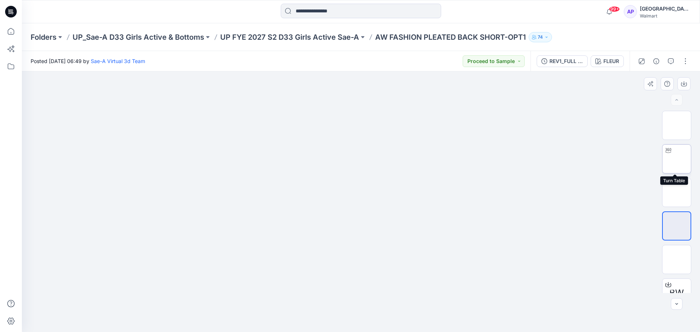 The width and height of the screenshot is (700, 332). Describe the element at coordinates (138, 37) in the screenshot. I see `a: UP_Sae-A D33 Girls Active & Bottoms` at that location.